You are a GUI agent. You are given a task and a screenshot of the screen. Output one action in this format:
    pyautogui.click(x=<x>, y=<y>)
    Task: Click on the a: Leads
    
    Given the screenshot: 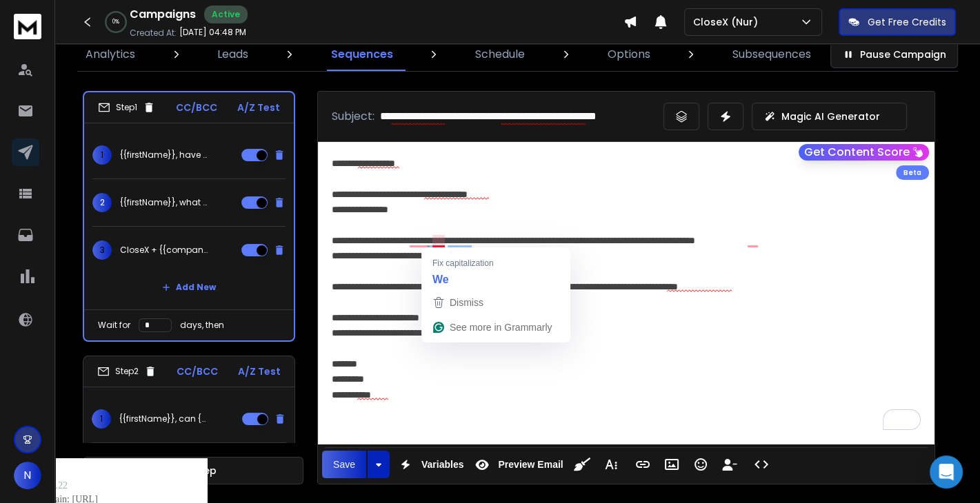 What is the action you would take?
    pyautogui.click(x=233, y=55)
    